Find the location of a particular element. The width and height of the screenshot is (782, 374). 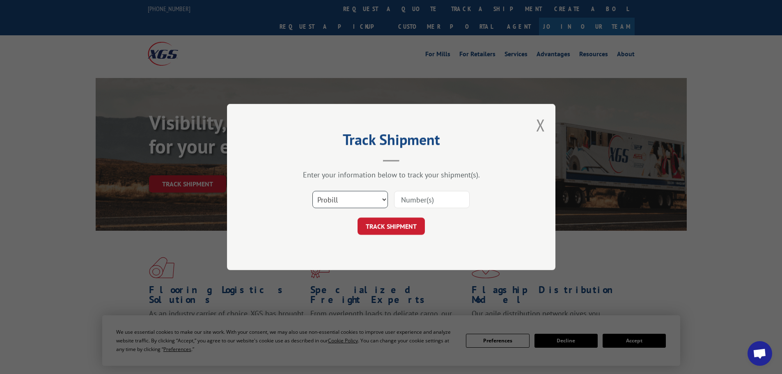

input: Number(s) is located at coordinates (432, 200).